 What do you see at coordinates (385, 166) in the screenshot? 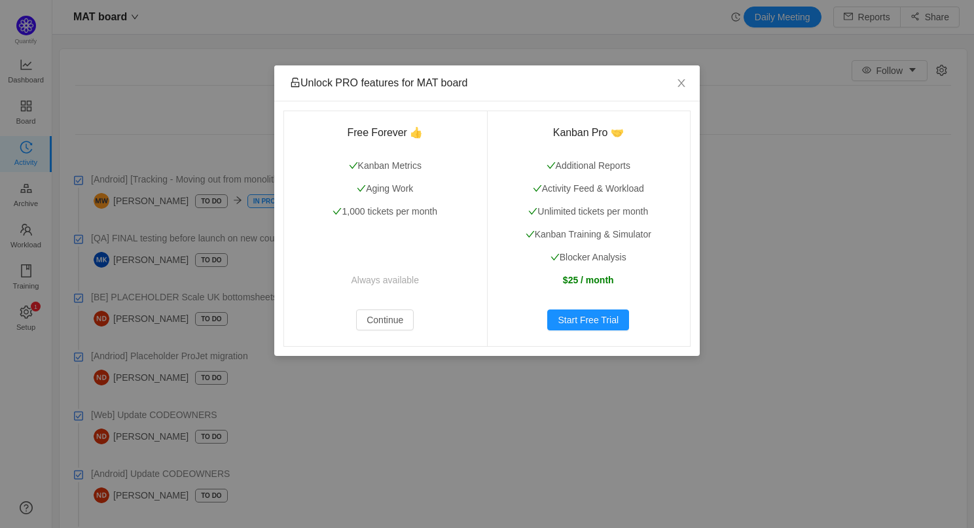
I see `p: Kanban Metrics` at bounding box center [385, 166].